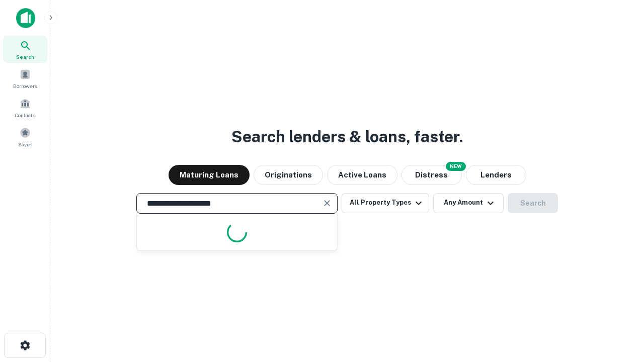 The height and width of the screenshot is (362, 644). I want to click on h3: Search lenders & loans, faster., so click(347, 137).